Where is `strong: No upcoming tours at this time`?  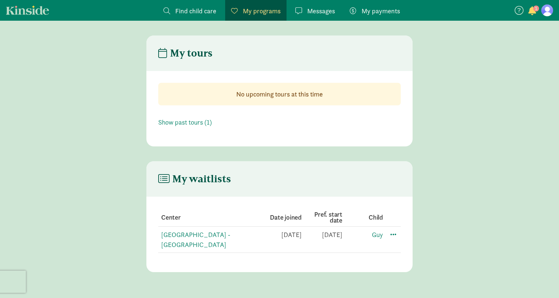
strong: No upcoming tours at this time is located at coordinates (280, 94).